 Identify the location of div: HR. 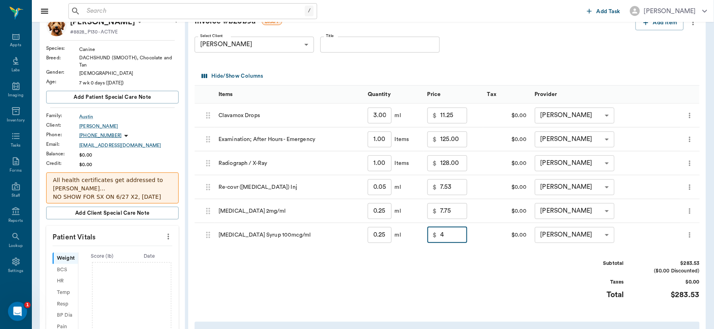
(65, 281).